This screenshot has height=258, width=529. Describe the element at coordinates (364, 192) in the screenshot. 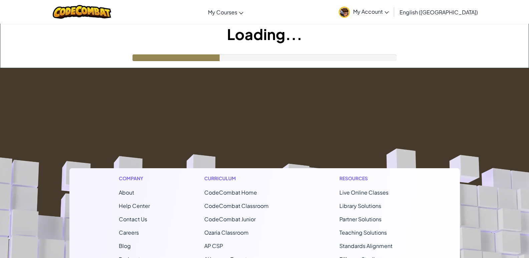

I see `a: Live Online Classes` at that location.